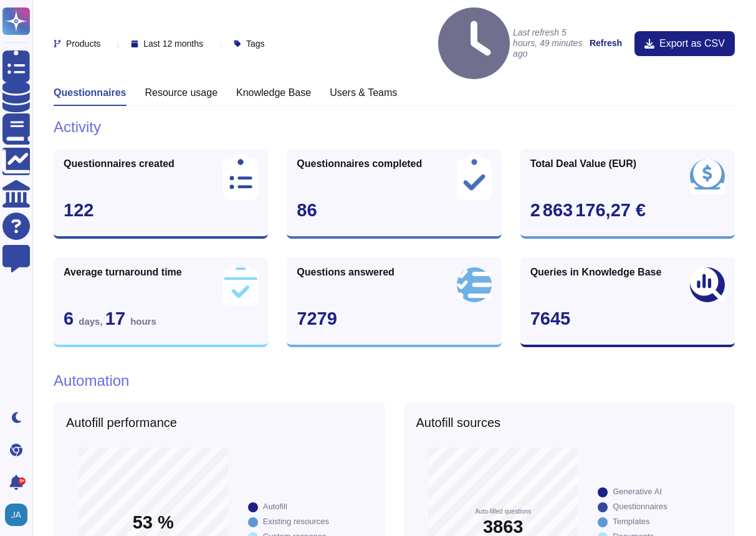 The width and height of the screenshot is (756, 536). What do you see at coordinates (122, 272) in the screenshot?
I see `span: Average turnaround time` at bounding box center [122, 272].